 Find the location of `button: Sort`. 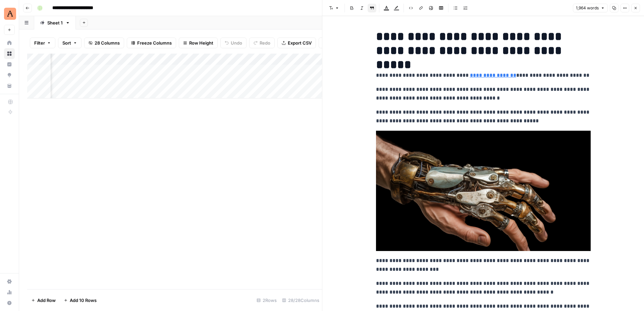

button: Sort is located at coordinates (70, 43).